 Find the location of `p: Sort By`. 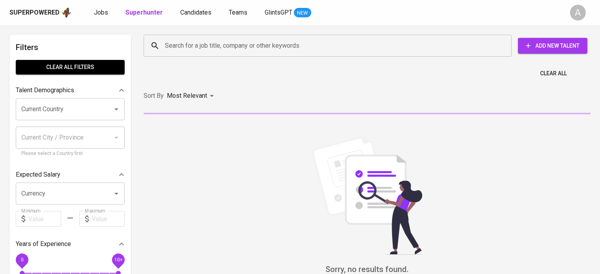

p: Sort By is located at coordinates (153, 96).